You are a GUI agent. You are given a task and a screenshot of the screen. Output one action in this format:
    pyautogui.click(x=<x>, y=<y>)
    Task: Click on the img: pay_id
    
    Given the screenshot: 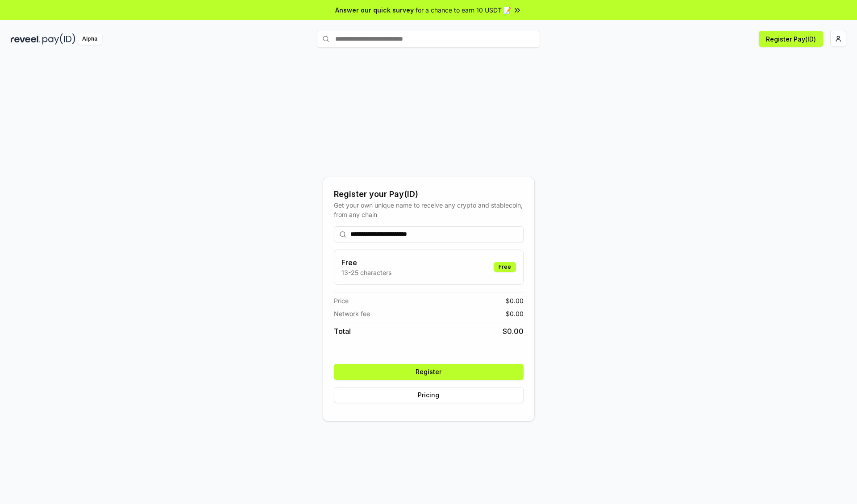 What is the action you would take?
    pyautogui.click(x=59, y=39)
    